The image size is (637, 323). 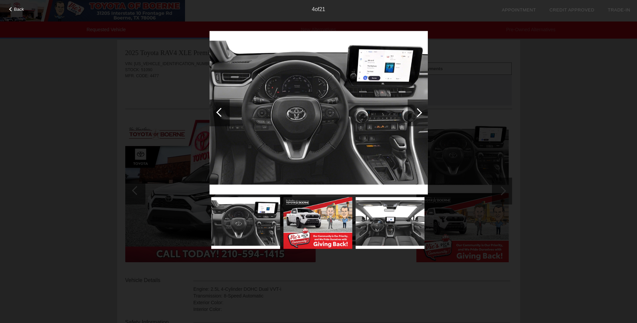 I want to click on a: Trade-In, so click(x=619, y=10).